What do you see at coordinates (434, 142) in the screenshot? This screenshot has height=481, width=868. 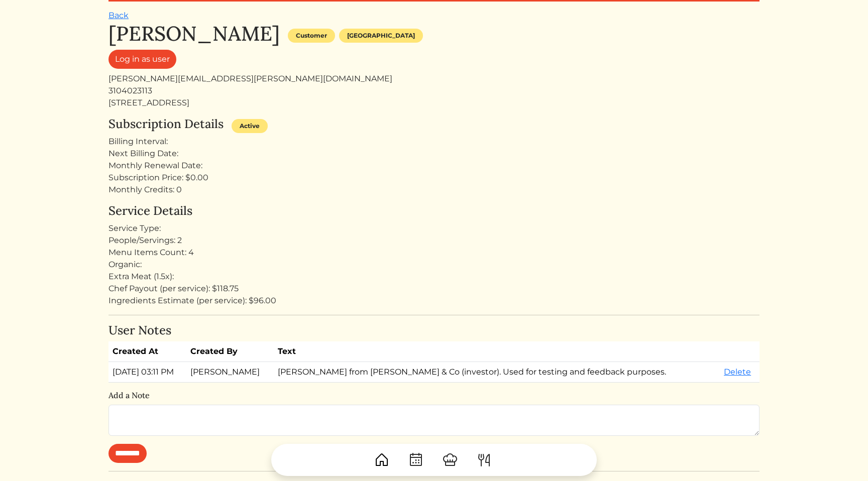 I see `div: Billing Interval:` at bounding box center [434, 142].